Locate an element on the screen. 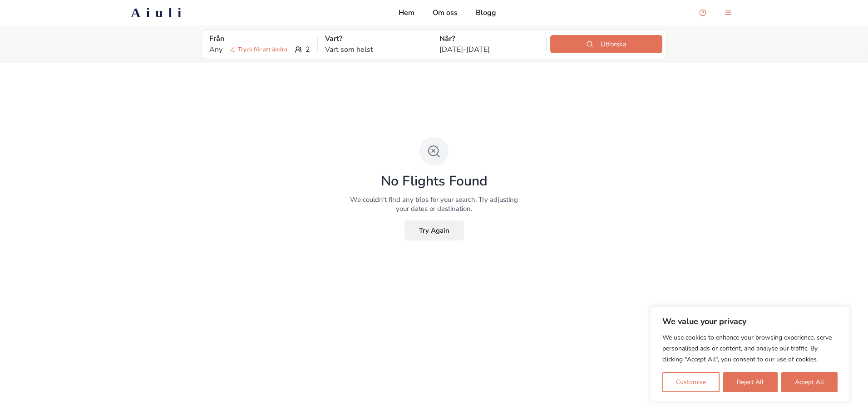  h2: Aiuli is located at coordinates (158, 13).